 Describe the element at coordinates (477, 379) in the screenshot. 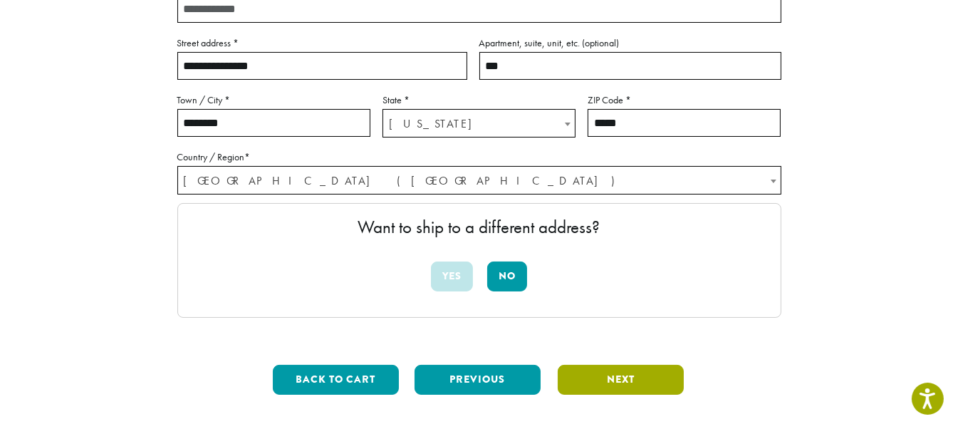

I see `button: Previous` at that location.